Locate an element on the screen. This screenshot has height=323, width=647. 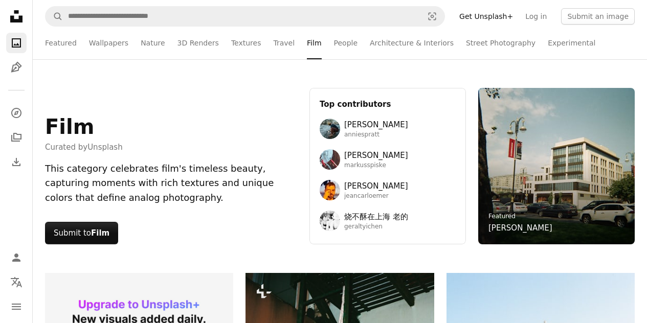
span: jeancarloemer is located at coordinates (376, 196).